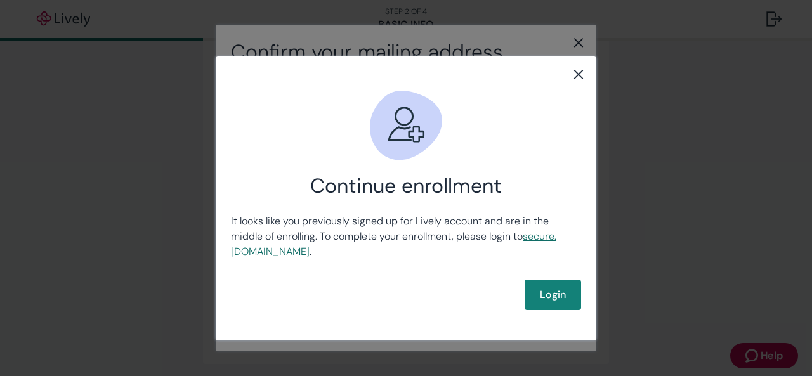 The height and width of the screenshot is (376, 812). Describe the element at coordinates (553, 295) in the screenshot. I see `a: Login` at that location.